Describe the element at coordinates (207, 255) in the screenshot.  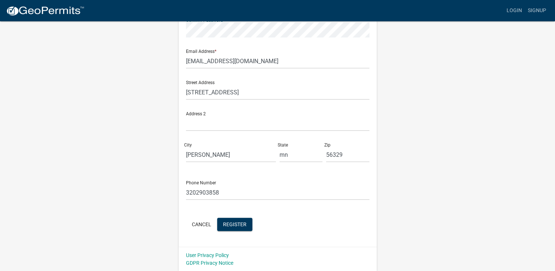
I see `a: User Privacy Policy` at that location.